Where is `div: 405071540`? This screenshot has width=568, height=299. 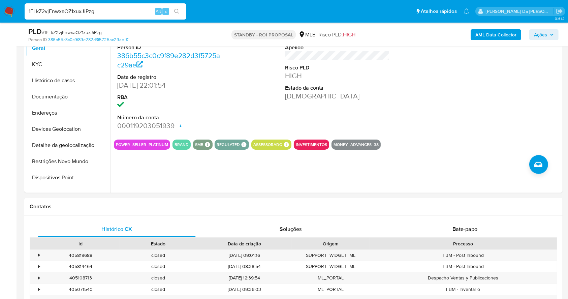 div: 405071540 is located at coordinates (81, 289).